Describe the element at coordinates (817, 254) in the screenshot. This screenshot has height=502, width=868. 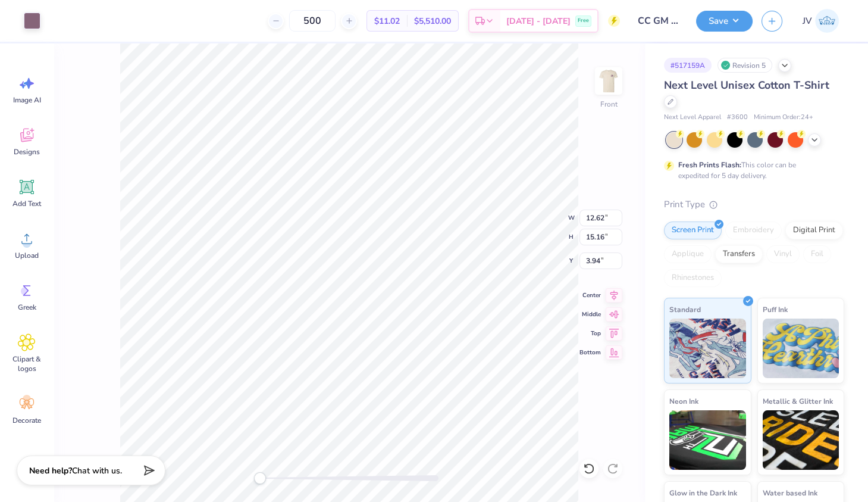
I see `div: Foil` at that location.